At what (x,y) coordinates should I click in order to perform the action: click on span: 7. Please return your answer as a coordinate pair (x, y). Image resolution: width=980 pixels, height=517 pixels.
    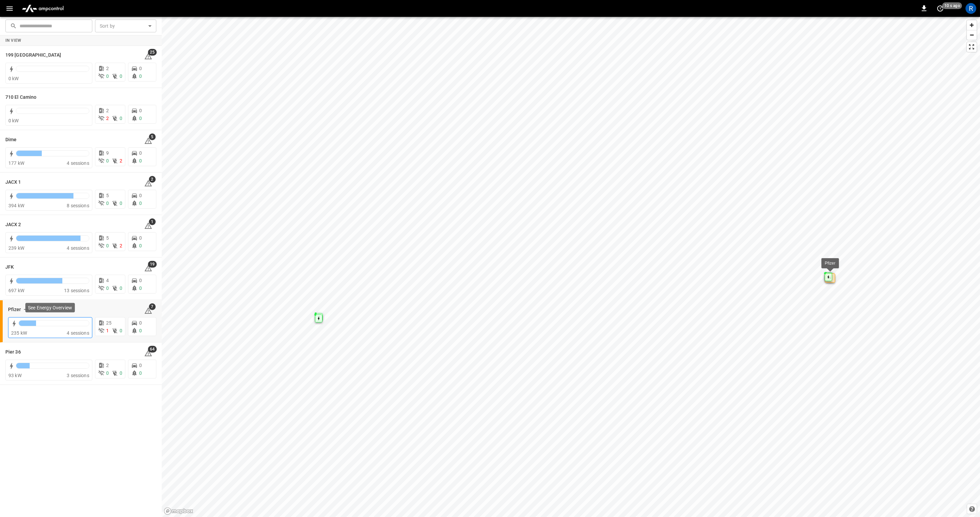
    Looking at the image, I should click on (152, 306).